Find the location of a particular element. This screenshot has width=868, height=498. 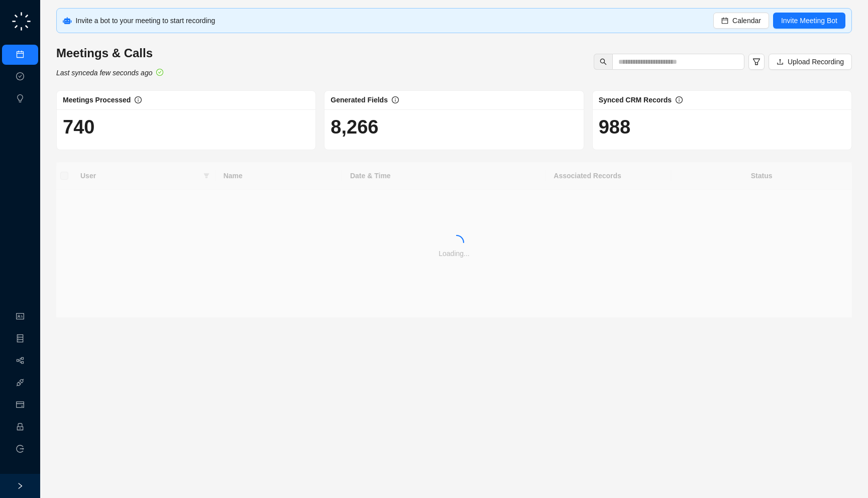

span: loading is located at coordinates (456, 243).